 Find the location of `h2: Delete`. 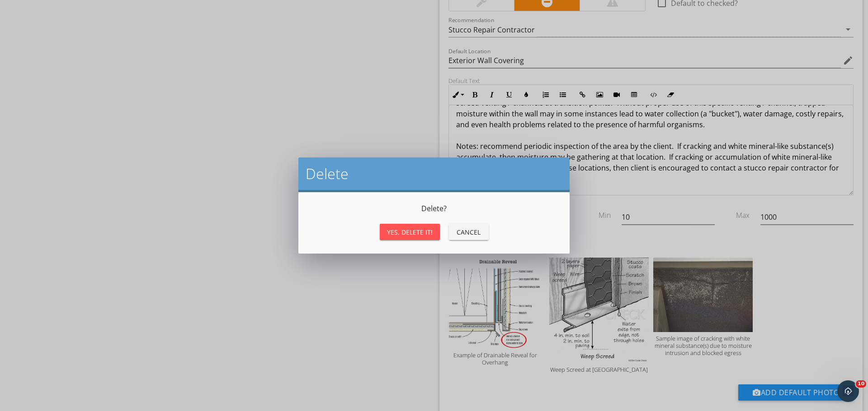

h2: Delete is located at coordinates (434, 173).